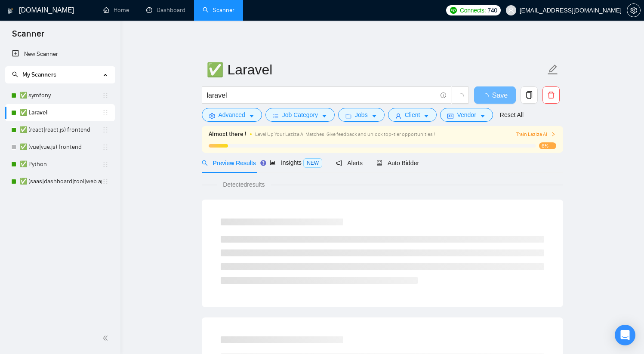  I want to click on img: upwork-logo.png, so click(454, 10).